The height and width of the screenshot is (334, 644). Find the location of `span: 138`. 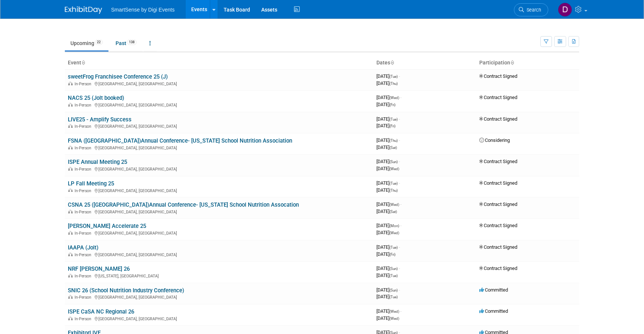

span: 138 is located at coordinates (132, 42).